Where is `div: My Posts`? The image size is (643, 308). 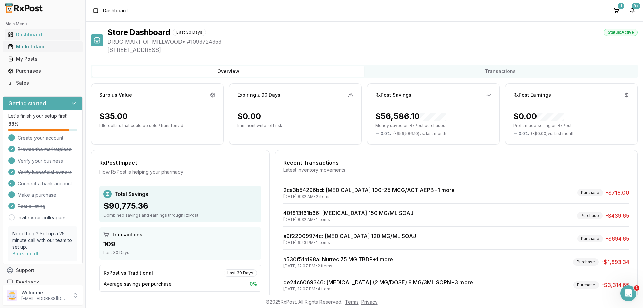
div: My Posts is located at coordinates (43, 59).